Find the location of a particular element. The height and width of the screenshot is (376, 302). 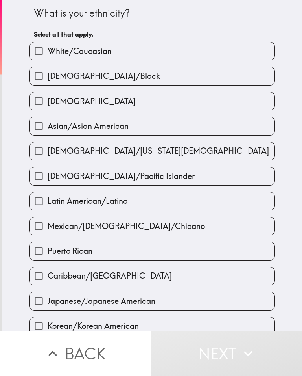

button: Asian/Asian American is located at coordinates (152, 126).